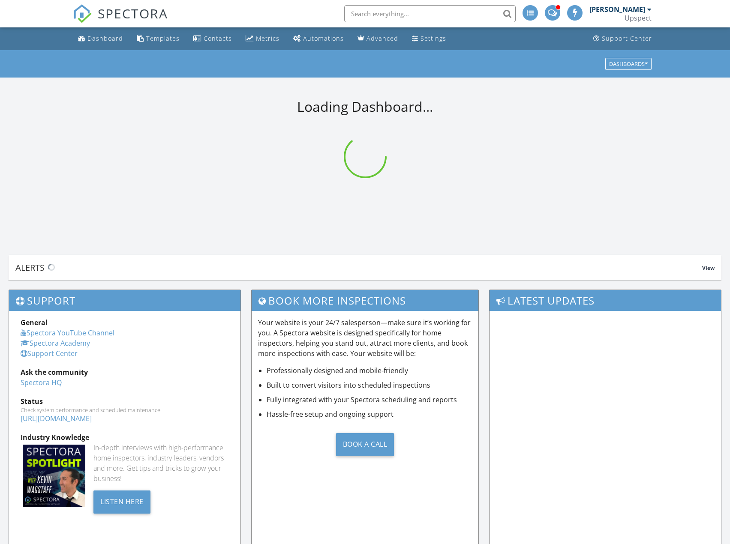 Image resolution: width=730 pixels, height=544 pixels. Describe the element at coordinates (34, 323) in the screenshot. I see `strong: General` at that location.